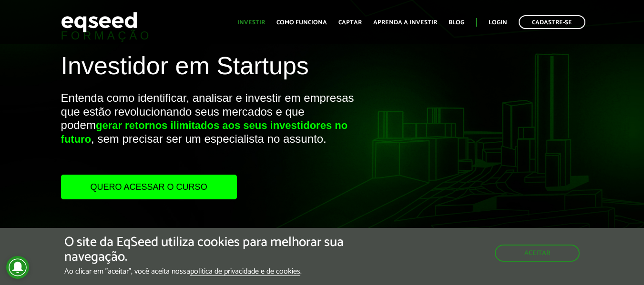 This screenshot has width=644, height=285. I want to click on h1: Investidor em Startups, so click(215, 68).